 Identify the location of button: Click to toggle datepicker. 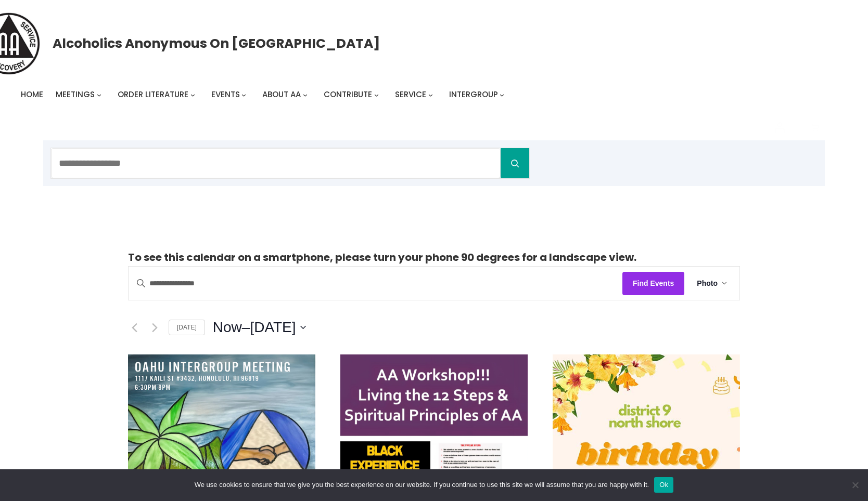
(259, 327).